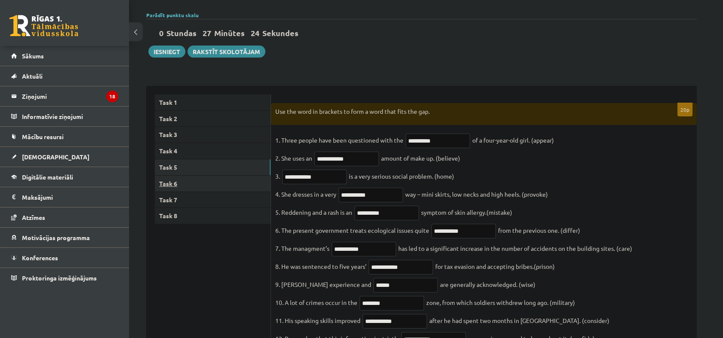 The image size is (723, 338). Describe the element at coordinates (255, 33) in the screenshot. I see `span: 24` at that location.